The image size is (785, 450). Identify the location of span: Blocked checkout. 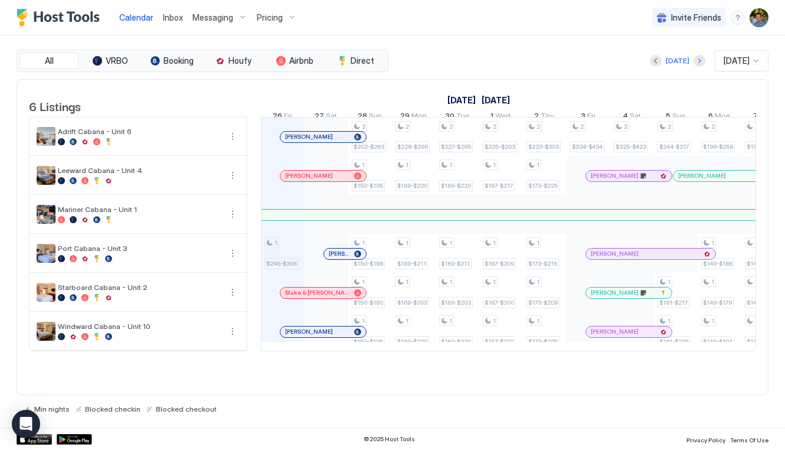
(186, 408).